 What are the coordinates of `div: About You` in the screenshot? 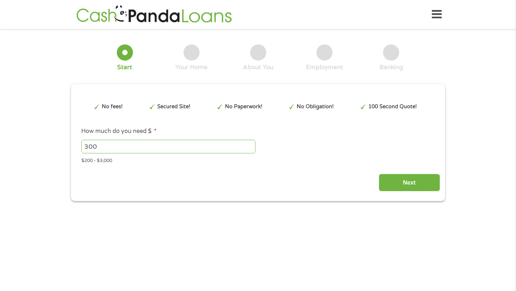 It's located at (258, 67).